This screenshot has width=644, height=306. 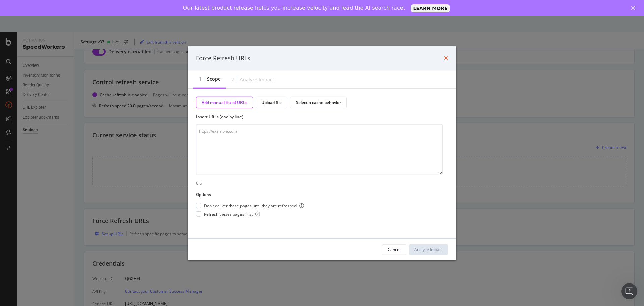 I want to click on label: Insert URLs (one by line), so click(x=319, y=117).